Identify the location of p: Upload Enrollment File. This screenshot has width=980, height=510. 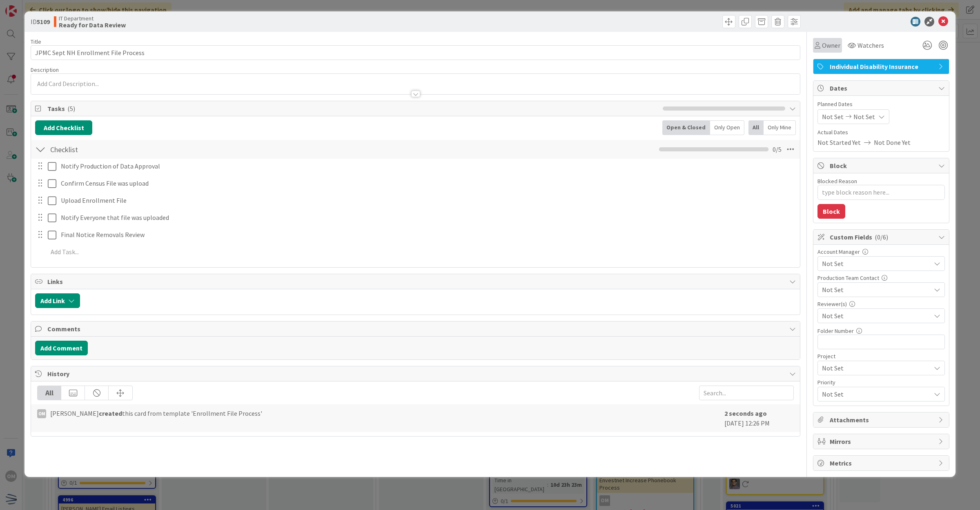
(427, 201).